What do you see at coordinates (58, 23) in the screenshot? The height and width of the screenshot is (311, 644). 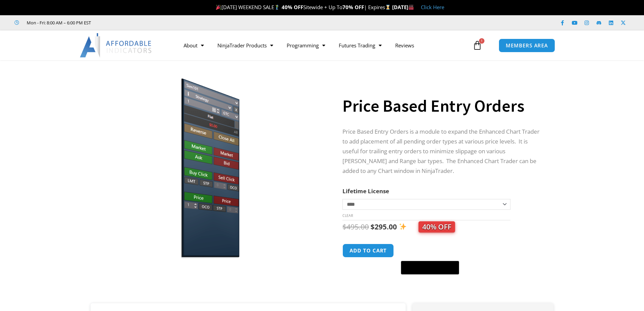 I see `span: Mon - Fri: 8:00 AM – 6:00 PM EST` at bounding box center [58, 23].